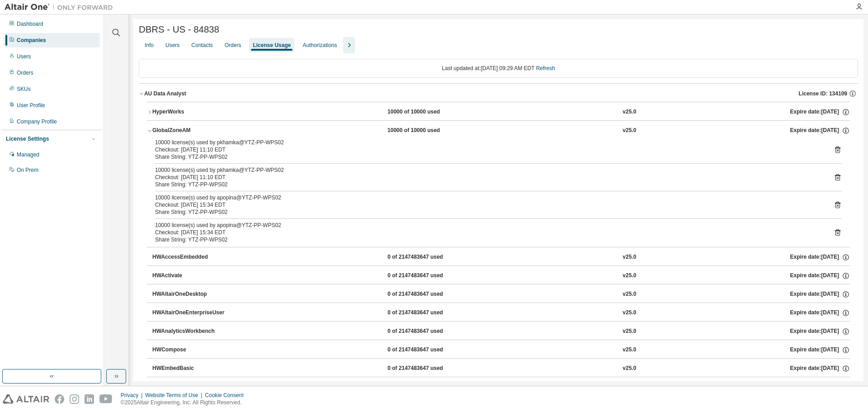 This screenshot has width=868, height=412. Describe the element at coordinates (149, 45) in the screenshot. I see `div: Info` at that location.